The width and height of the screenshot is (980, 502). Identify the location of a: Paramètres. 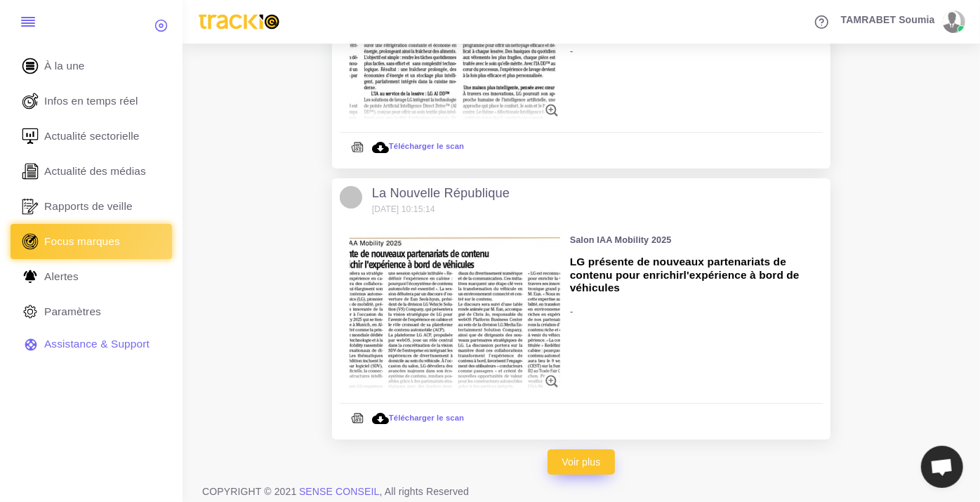
(92, 311).